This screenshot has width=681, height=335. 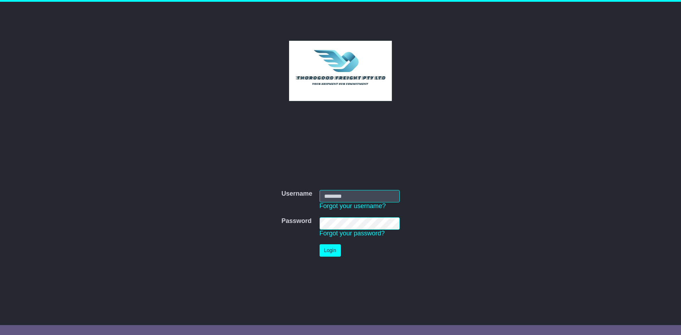 I want to click on a: Forgot your password?, so click(x=352, y=234).